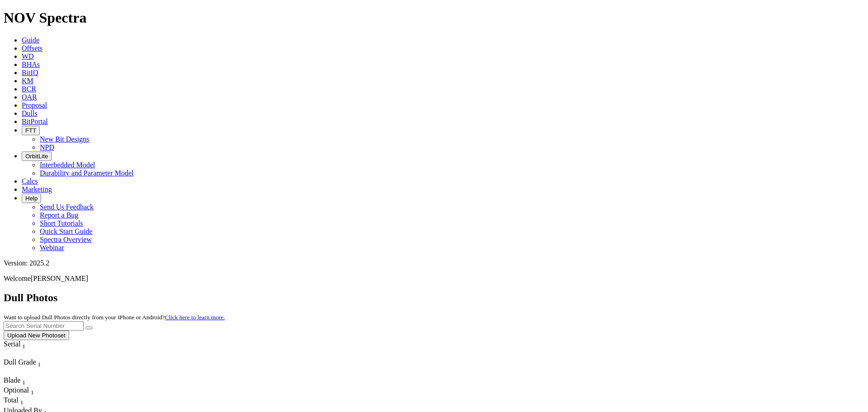 This screenshot has height=412, width=868. What do you see at coordinates (31, 198) in the screenshot?
I see `button: Help` at bounding box center [31, 198].